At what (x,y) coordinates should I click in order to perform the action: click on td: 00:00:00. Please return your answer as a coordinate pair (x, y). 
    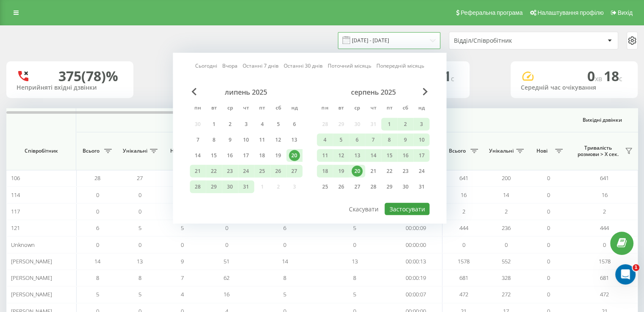
    Looking at the image, I should click on (416, 244).